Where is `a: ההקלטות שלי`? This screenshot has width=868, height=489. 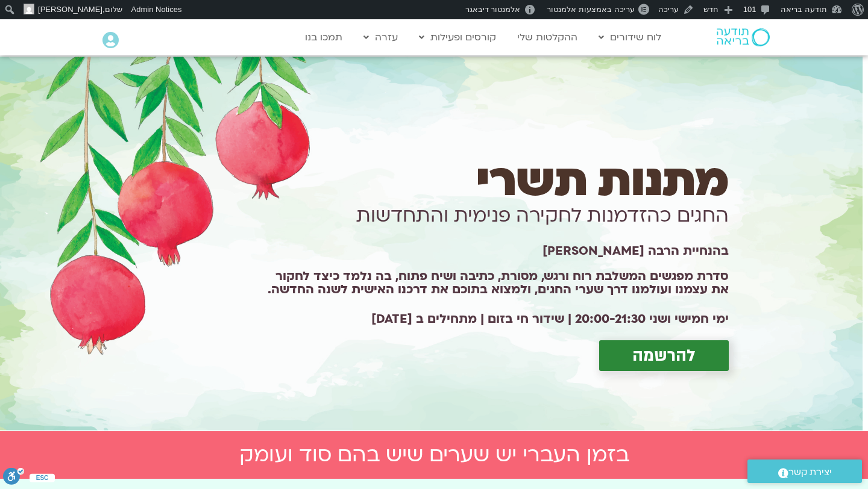
a: ההקלטות שלי is located at coordinates (548, 37).